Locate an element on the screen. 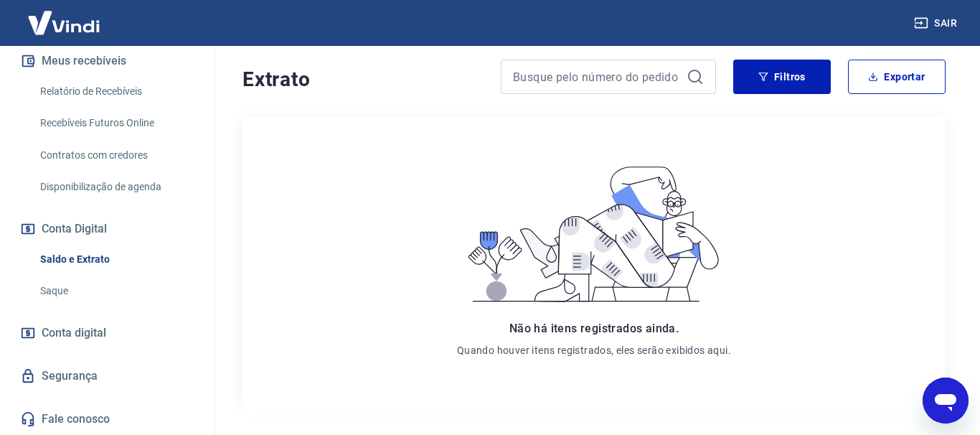 This screenshot has width=980, height=435. p: Quando houver itens registrados, eles serão exibidos aqui. is located at coordinates (594, 351).